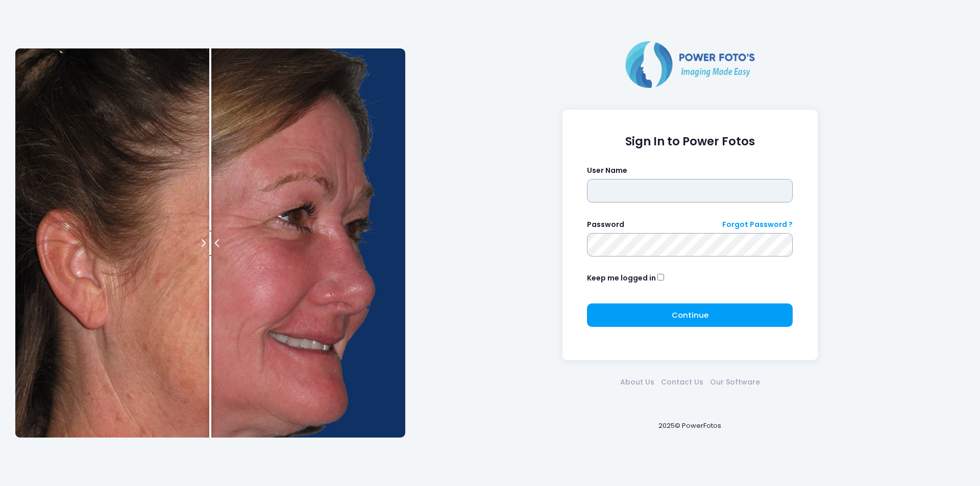  Describe the element at coordinates (607, 171) in the screenshot. I see `label: User Name` at that location.